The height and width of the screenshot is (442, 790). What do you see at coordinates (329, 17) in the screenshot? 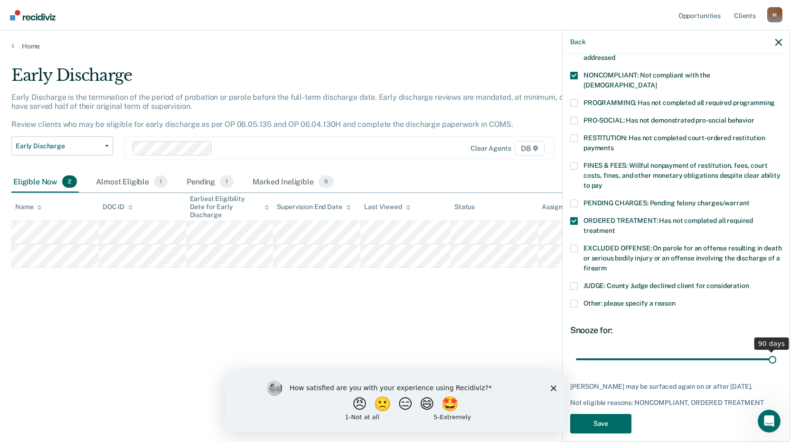
I see `div: Close survey` at bounding box center [329, 17].